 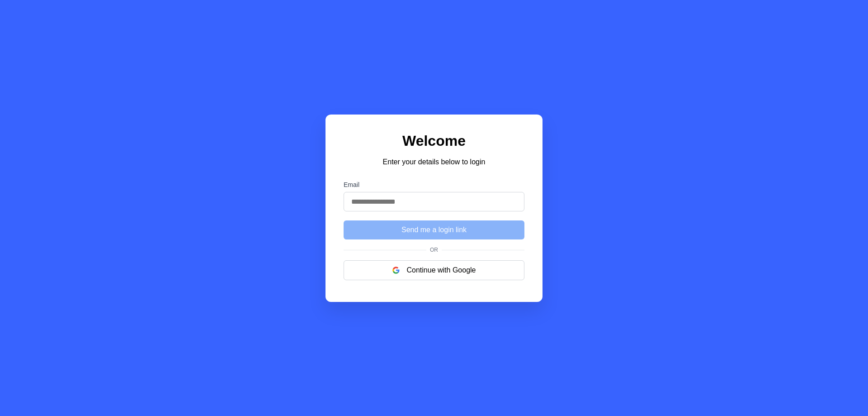 What do you see at coordinates (396, 270) in the screenshot?
I see `img: google logo` at bounding box center [396, 270].